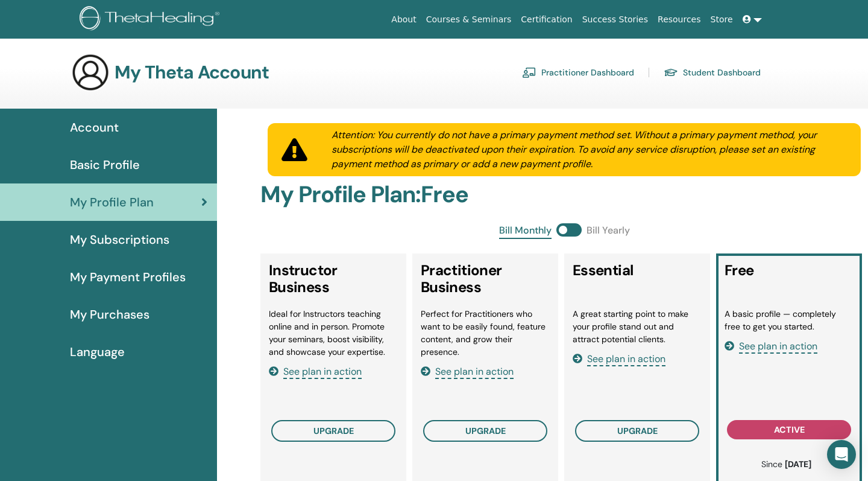 This screenshot has height=481, width=868. Describe the element at coordinates (789, 320) in the screenshot. I see `li: A basic profile — completely free to get you started.` at that location.